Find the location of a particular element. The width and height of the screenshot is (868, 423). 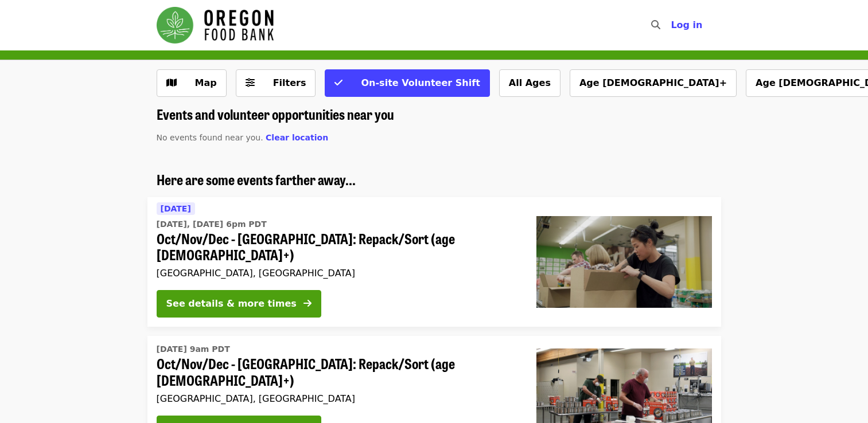

span: Filters is located at coordinates (290, 83).